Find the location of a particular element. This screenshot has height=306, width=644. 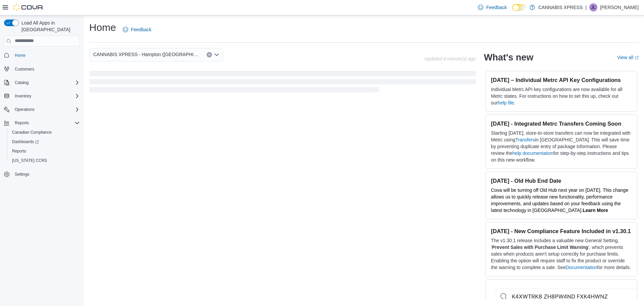

div: Jodi LeBlanc is located at coordinates (593, 7).